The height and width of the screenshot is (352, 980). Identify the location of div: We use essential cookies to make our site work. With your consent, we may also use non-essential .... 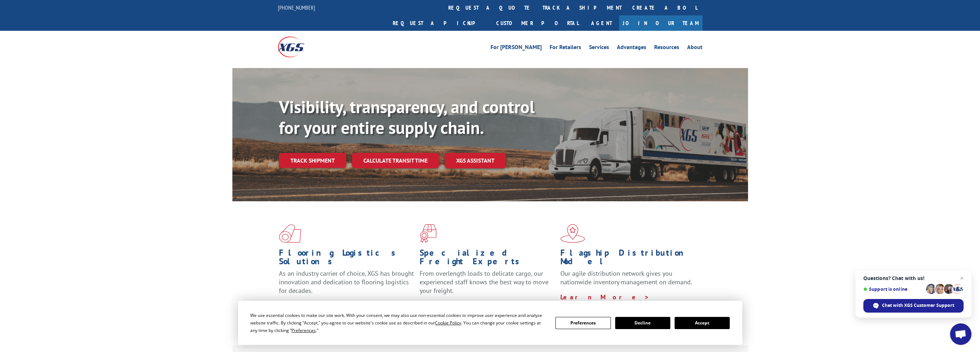
(398, 322).